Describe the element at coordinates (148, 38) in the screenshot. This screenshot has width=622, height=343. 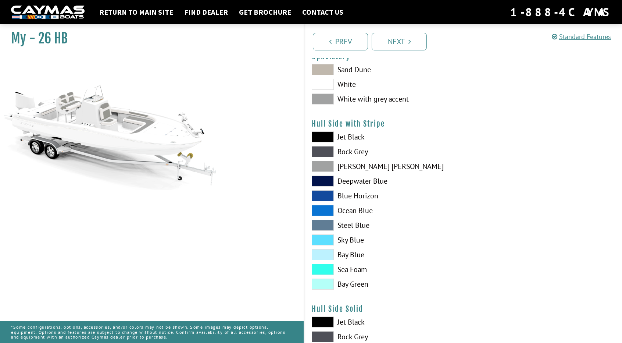
I see `h1: My - 26 HB` at that location.